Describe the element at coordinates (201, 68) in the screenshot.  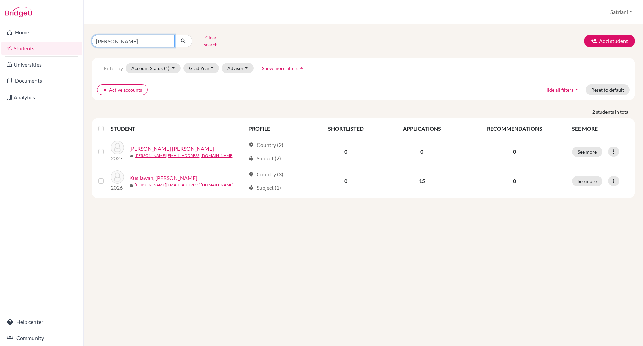
I see `button: Grad Year` at that location.